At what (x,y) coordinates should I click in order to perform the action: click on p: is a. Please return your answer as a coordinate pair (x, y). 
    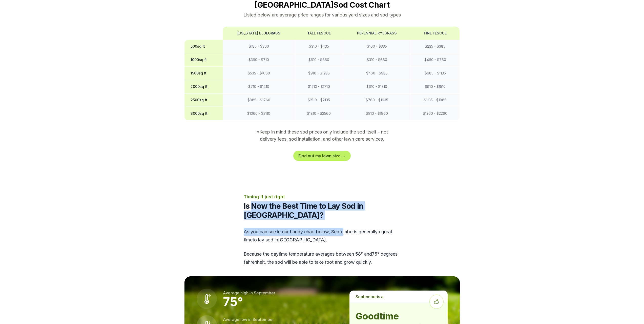
    Looking at the image, I should click on (398, 297).